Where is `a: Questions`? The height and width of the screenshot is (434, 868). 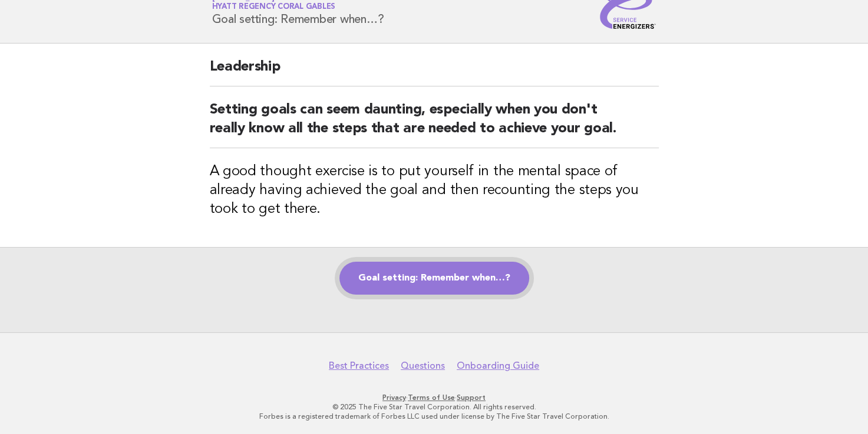
a: Questions is located at coordinates (422, 366).